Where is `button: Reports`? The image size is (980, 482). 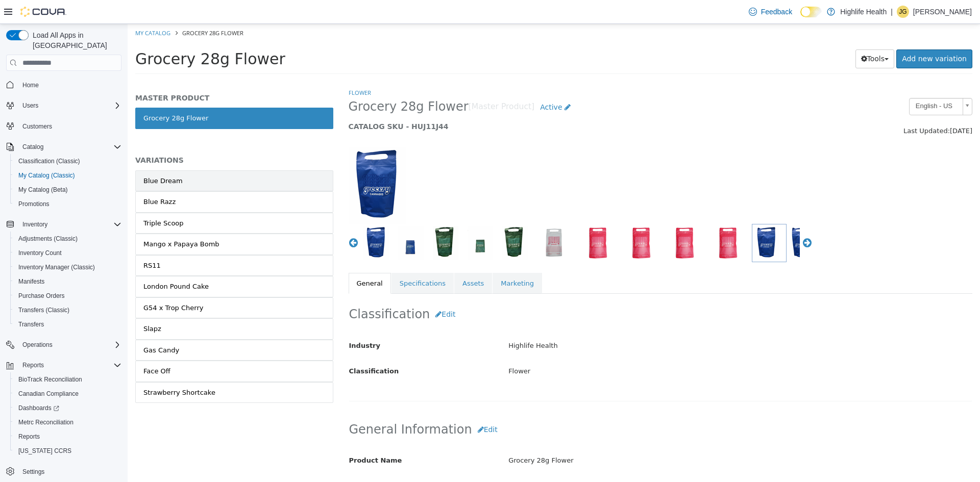 button: Reports is located at coordinates (68, 436).